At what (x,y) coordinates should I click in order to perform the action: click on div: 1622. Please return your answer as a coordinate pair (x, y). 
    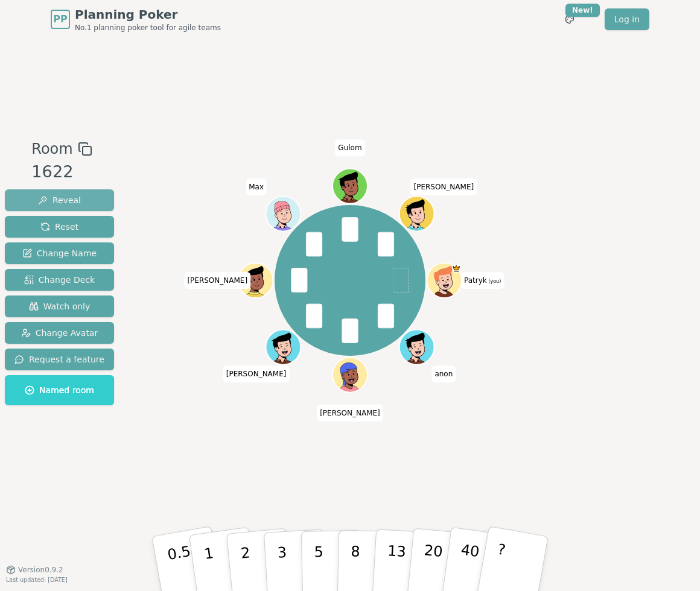
    Looking at the image, I should click on (62, 172).